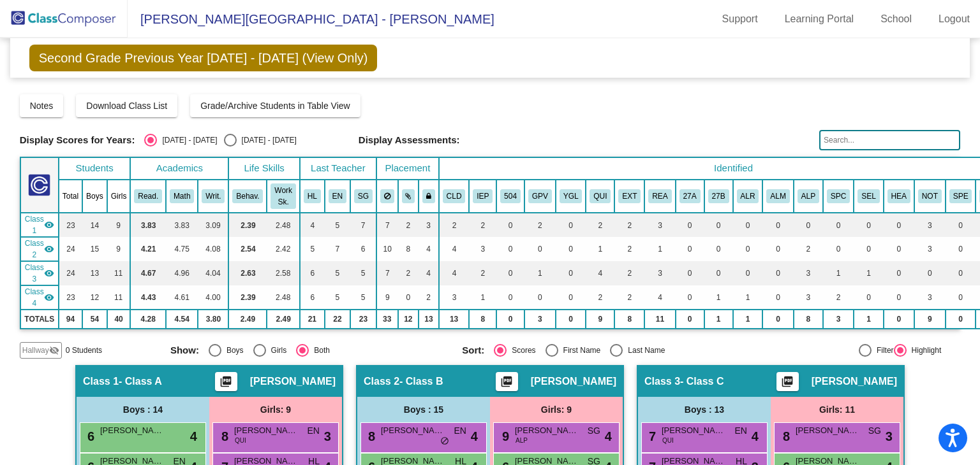  What do you see at coordinates (180, 168) in the screenshot?
I see `th: Academics` at bounding box center [180, 168].